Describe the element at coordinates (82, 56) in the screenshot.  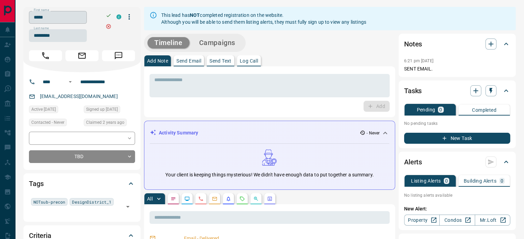
I see `span: Email` at that location.